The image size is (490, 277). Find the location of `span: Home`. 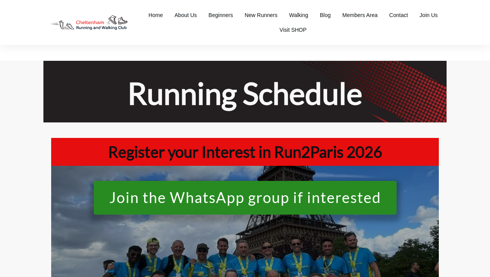

span: Home is located at coordinates (155, 15).